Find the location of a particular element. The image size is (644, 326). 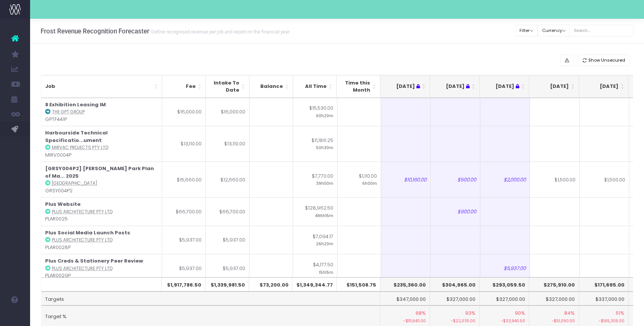

td: : MIRV0004P is located at coordinates (101, 143).